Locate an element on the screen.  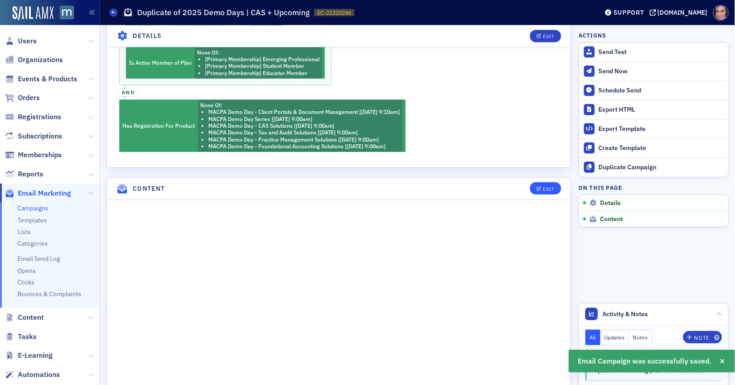
div: Recent message is located at coordinates (89, 117).